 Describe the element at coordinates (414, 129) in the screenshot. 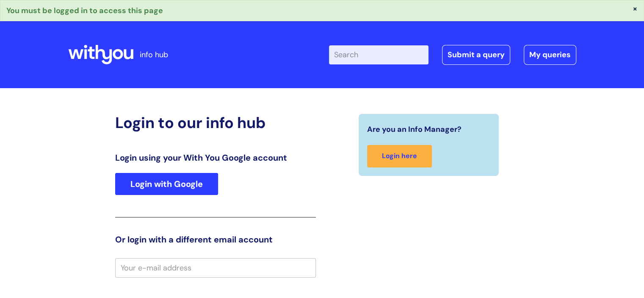

I see `span: Are you an Info Manager?` at that location.